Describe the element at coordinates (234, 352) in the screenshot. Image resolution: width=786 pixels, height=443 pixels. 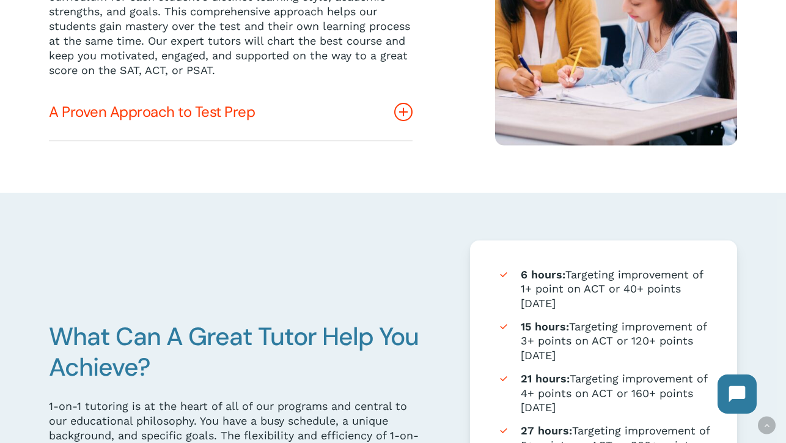
I see `span: What Can A Great Tutor Help You Achieve?` at that location.